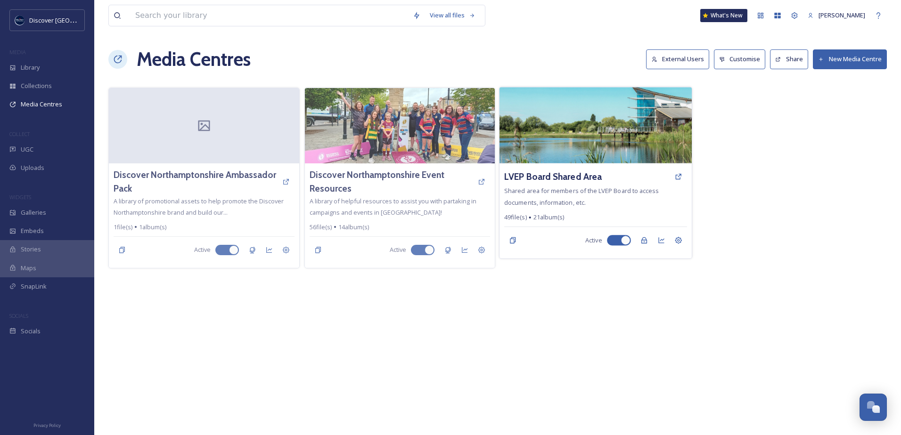 The height and width of the screenshot is (435, 901). What do you see at coordinates (196, 182) in the screenshot?
I see `h3: Discover Northamptonshire Ambassador Pack` at bounding box center [196, 182].